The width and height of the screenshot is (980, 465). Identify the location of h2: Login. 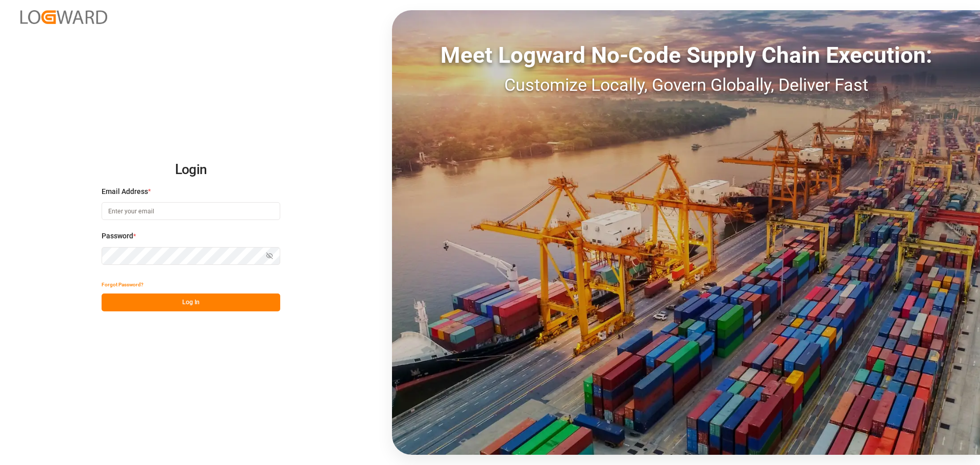
(191, 170).